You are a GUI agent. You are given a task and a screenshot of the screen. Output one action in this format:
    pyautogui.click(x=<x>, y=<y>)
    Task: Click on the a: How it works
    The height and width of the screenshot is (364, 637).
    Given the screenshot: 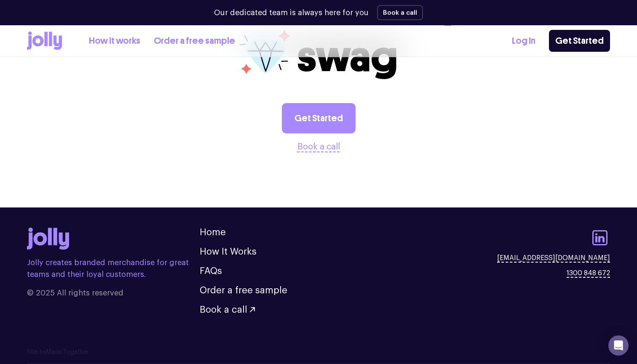 What is the action you would take?
    pyautogui.click(x=115, y=41)
    